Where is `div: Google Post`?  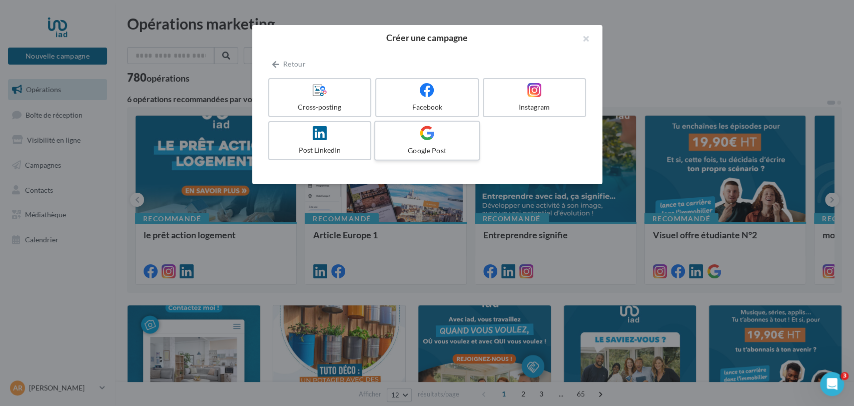 div: Google Post is located at coordinates (427, 150).